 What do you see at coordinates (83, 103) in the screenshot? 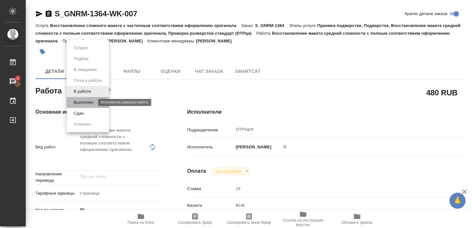
I see `button: Выполнен` at bounding box center [83, 103].